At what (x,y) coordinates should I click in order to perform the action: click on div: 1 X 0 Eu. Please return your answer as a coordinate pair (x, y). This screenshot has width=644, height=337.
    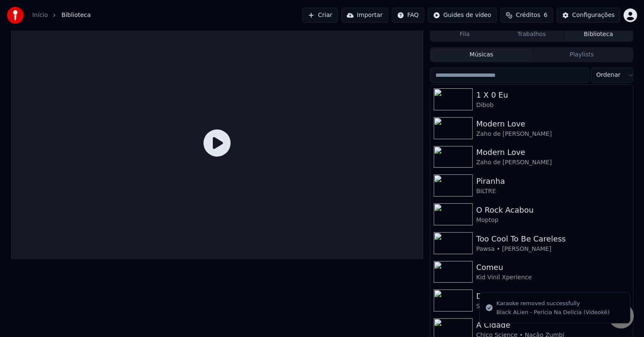
    Looking at the image, I should click on (552, 95).